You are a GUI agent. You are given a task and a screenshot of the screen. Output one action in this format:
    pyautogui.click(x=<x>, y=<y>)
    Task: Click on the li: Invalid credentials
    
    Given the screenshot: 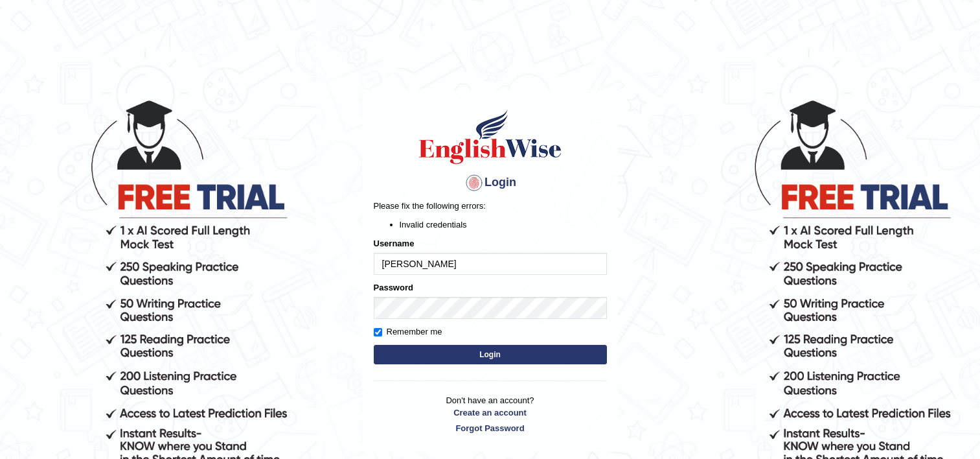 What is the action you would take?
    pyautogui.click(x=503, y=224)
    